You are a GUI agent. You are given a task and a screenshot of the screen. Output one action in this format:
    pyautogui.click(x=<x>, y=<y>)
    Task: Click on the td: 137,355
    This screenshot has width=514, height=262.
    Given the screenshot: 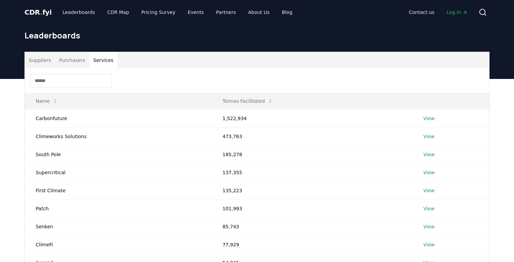 What is the action you would take?
    pyautogui.click(x=312, y=172)
    